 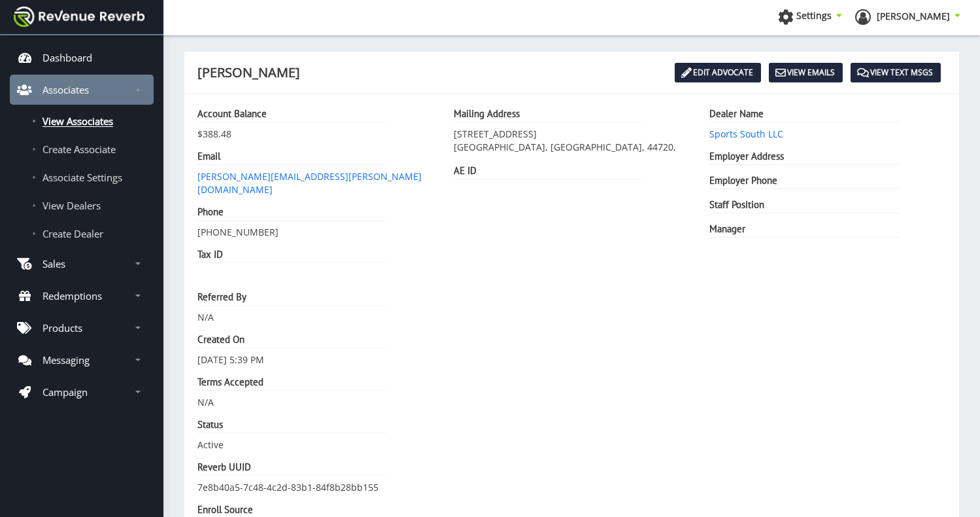 What do you see at coordinates (64, 392) in the screenshot?
I see `p: Campaign` at bounding box center [64, 392].